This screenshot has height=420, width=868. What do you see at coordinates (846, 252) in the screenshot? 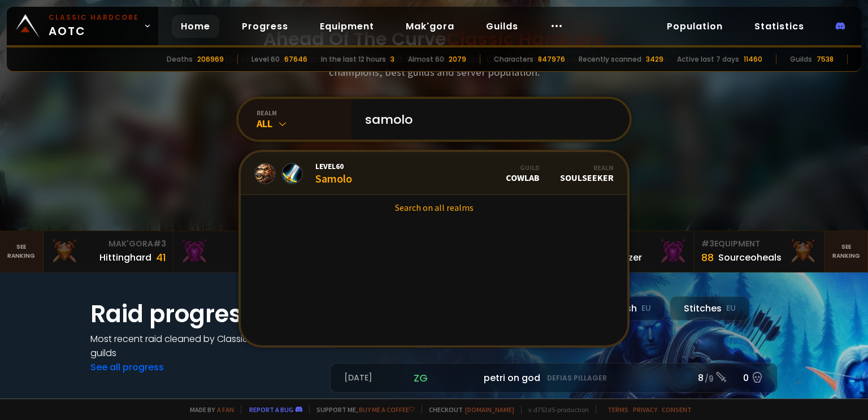
I see `a: Seeranking` at bounding box center [846, 252].